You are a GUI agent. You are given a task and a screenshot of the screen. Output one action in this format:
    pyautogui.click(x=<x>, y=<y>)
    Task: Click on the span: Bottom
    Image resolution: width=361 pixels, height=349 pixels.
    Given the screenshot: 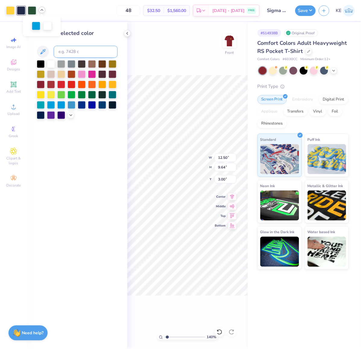 What is the action you would take?
    pyautogui.click(x=220, y=226)
    